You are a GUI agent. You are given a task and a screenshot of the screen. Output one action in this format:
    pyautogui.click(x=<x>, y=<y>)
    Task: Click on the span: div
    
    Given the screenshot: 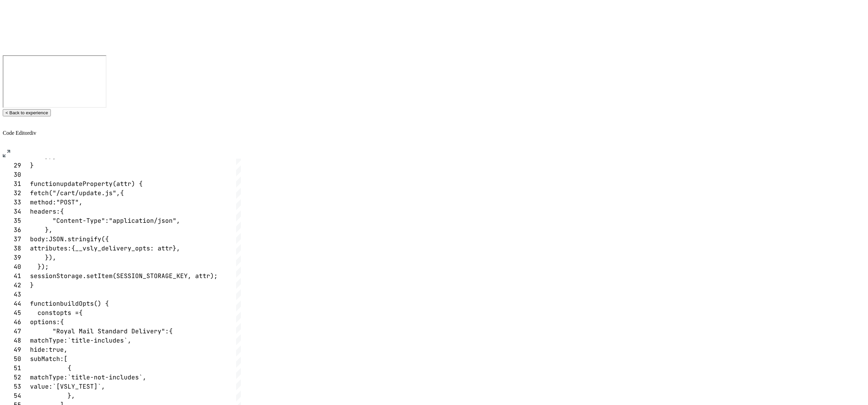 What is the action you would take?
    pyautogui.click(x=33, y=133)
    